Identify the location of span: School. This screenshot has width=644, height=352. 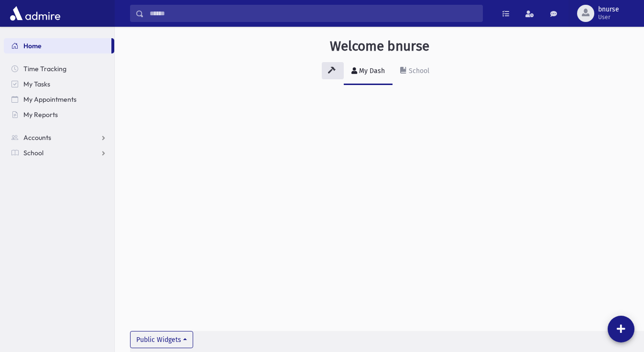
(34, 153).